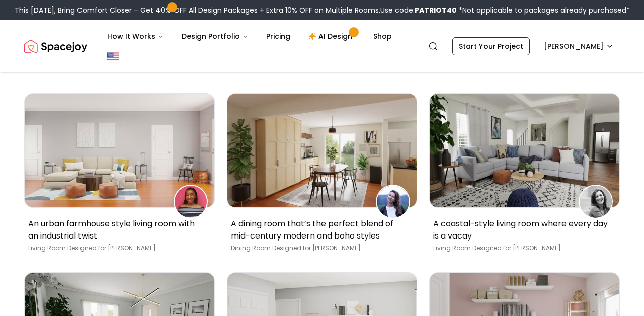 The image size is (644, 316). What do you see at coordinates (322, 176) in the screenshot?
I see `a: A dining room that’s the perfect blend of mid-century modern and boho stylesAmandaA dining room t...` at bounding box center [322, 176].